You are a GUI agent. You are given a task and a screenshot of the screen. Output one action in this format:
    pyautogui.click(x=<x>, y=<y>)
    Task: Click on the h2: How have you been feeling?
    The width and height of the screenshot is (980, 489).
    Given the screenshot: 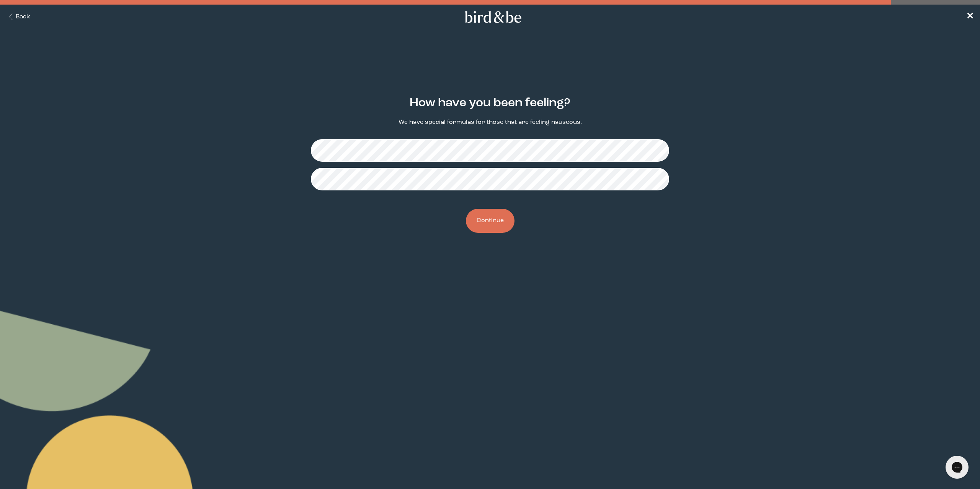 What is the action you would take?
    pyautogui.click(x=490, y=103)
    